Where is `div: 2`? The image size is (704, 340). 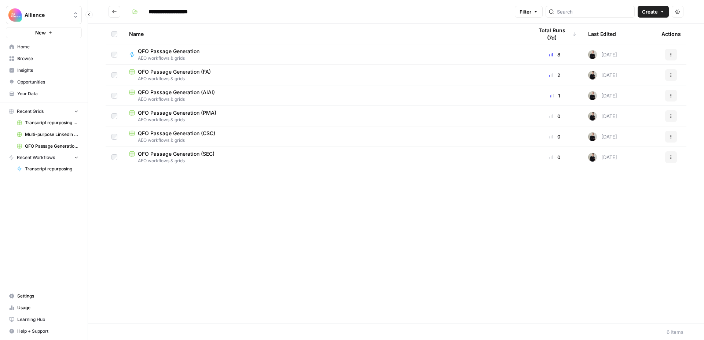 div: 2 is located at coordinates (555, 75).